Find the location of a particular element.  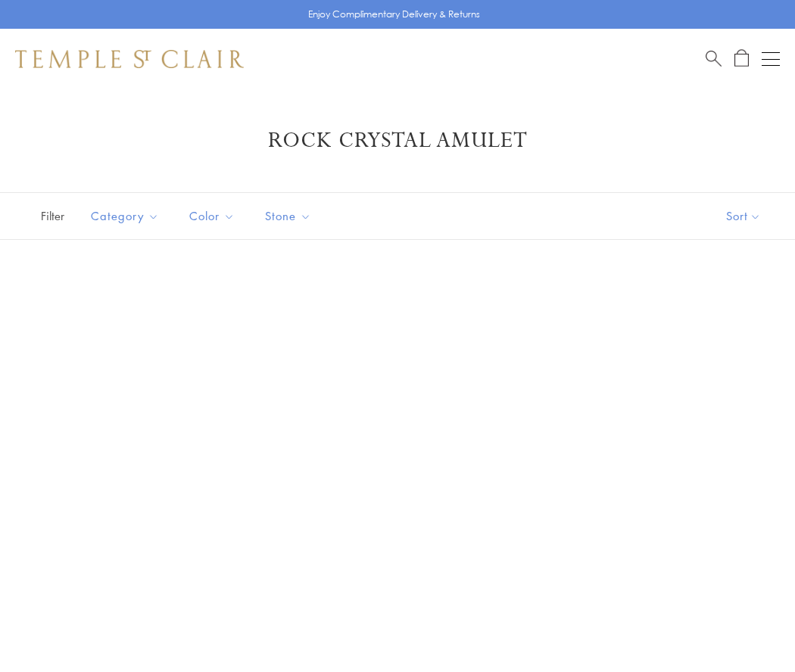

h1: Rock Crystal Amulet is located at coordinates (398, 141).